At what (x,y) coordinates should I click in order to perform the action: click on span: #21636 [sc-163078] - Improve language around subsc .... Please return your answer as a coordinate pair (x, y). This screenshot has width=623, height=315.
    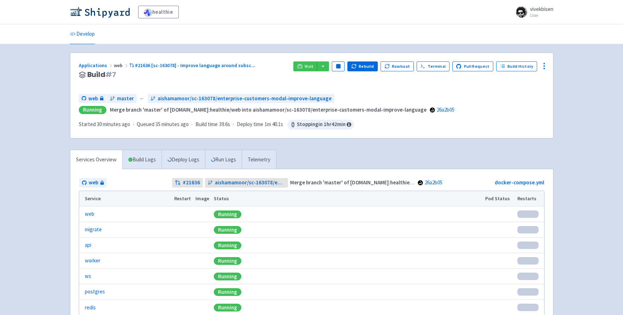
    Looking at the image, I should click on (195, 65).